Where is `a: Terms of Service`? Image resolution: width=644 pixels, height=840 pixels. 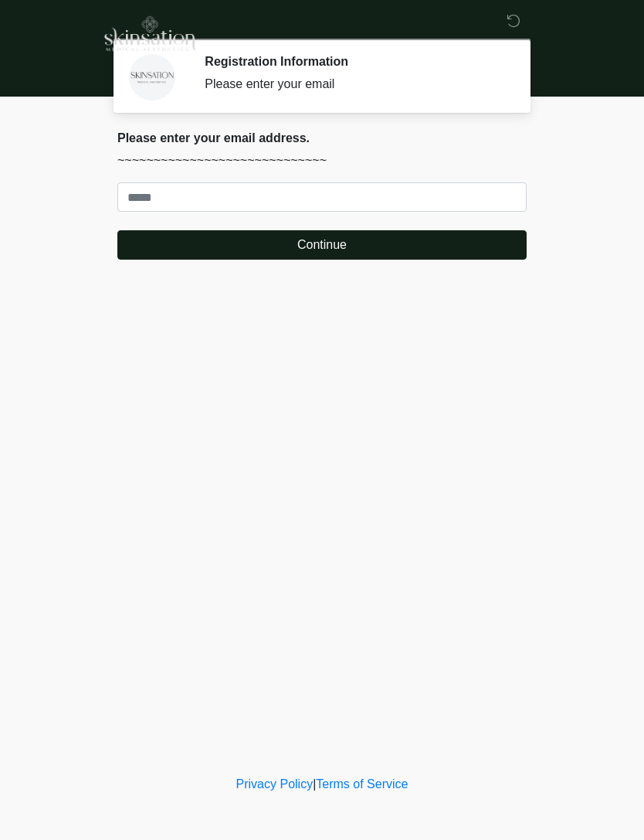
a: Terms of Service is located at coordinates (362, 783).